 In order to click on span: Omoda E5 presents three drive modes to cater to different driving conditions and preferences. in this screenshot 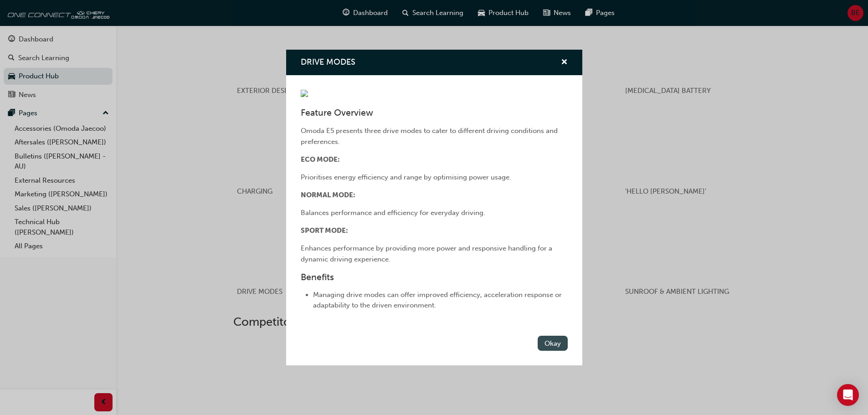, I will do `click(430, 136)`.